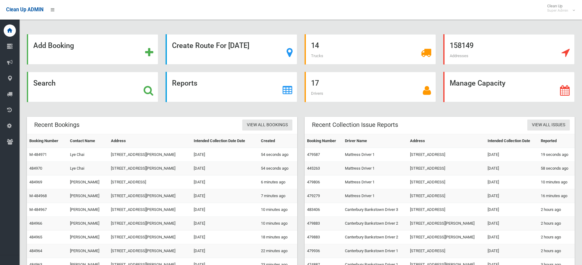 The height and width of the screenshot is (265, 582). Describe the element at coordinates (314, 168) in the screenshot. I see `a: 445263` at that location.